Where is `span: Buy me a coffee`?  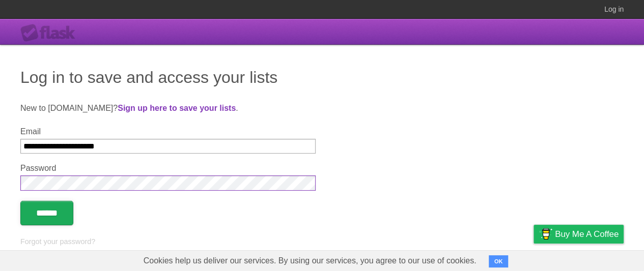
span: Buy me a coffee is located at coordinates (586, 234).